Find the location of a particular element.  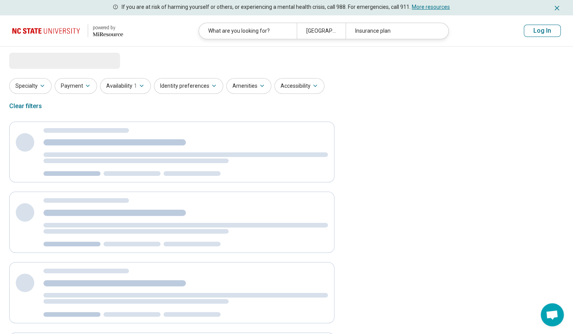

button: Amenities is located at coordinates (249, 86).